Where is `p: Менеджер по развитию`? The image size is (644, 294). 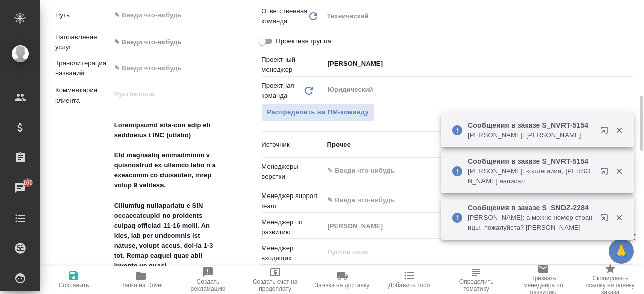
p: Менеджер по развитию is located at coordinates (292, 227).